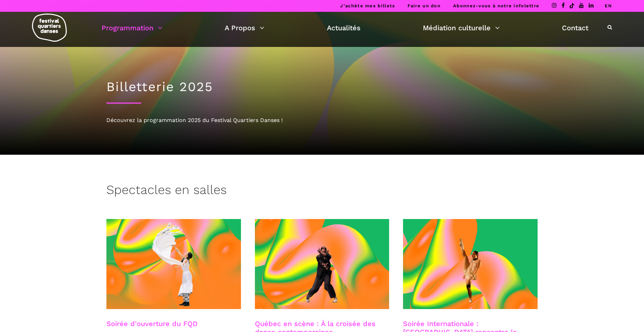  What do you see at coordinates (322, 87) in the screenshot?
I see `h1: Billetterie 2025` at bounding box center [322, 87].